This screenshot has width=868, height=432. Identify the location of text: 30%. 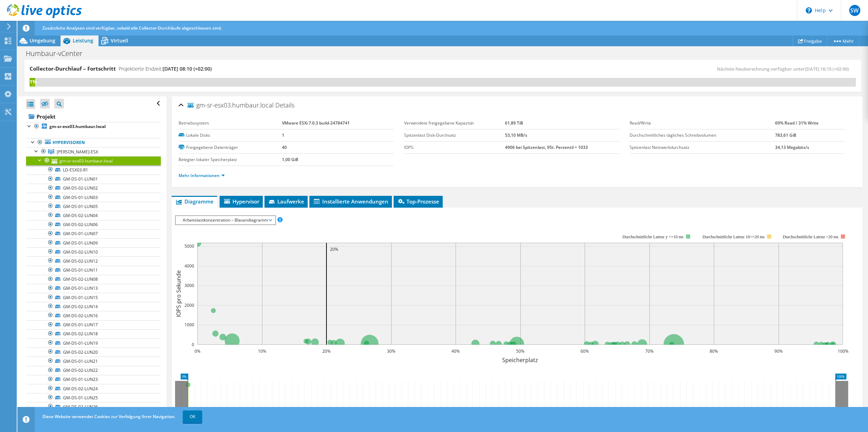
(391, 351).